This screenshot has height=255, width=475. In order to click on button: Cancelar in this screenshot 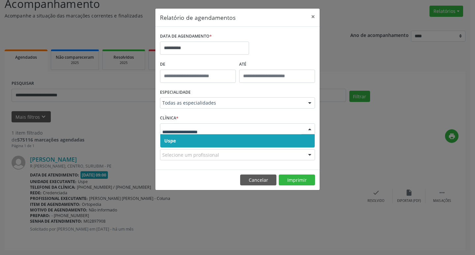, I will do `click(258, 180)`.